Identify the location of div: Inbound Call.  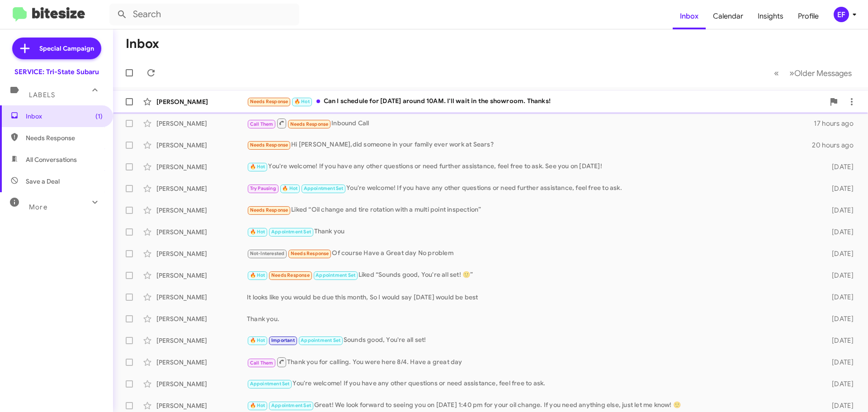
(531, 123).